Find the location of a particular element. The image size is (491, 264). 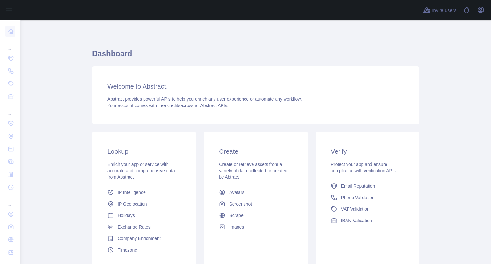

span: IP Intelligence is located at coordinates (132, 193).